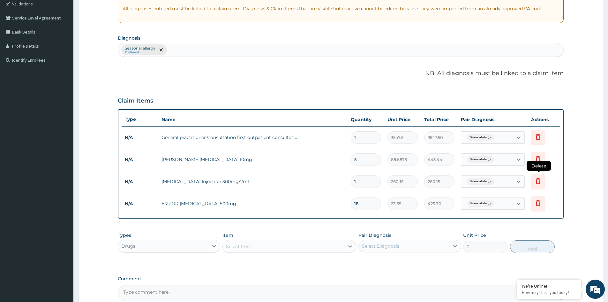  Describe the element at coordinates (439, 119) in the screenshot. I see `th: Total Price` at that location.